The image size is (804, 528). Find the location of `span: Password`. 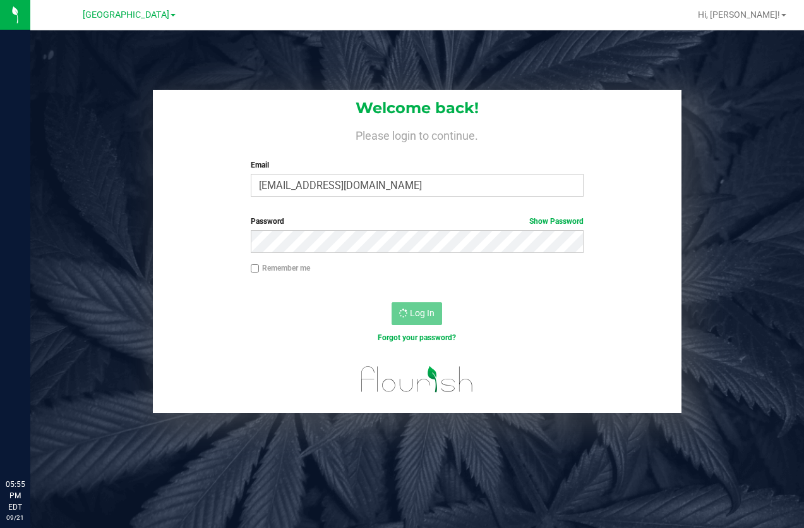

span: Password is located at coordinates (267, 221).